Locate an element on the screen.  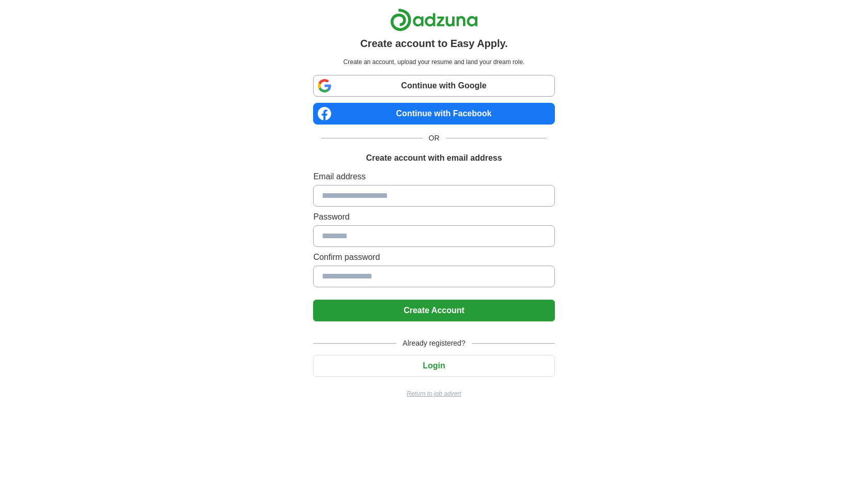
a: Return to job advert is located at coordinates (434, 394).